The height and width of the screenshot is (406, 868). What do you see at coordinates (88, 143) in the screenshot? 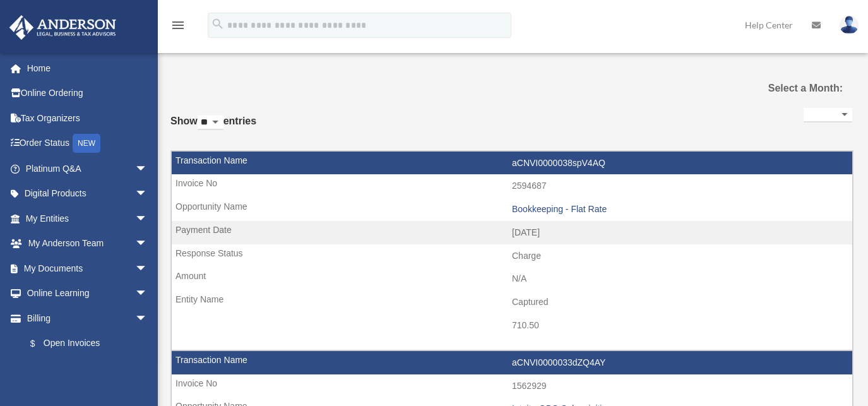
I see `a: Order StatusNEW` at bounding box center [88, 143].